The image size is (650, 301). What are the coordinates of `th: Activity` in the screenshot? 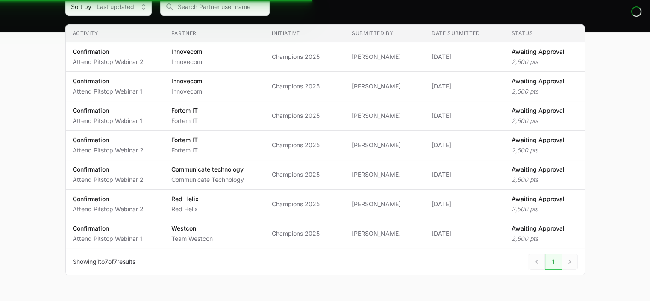 It's located at (115, 33).